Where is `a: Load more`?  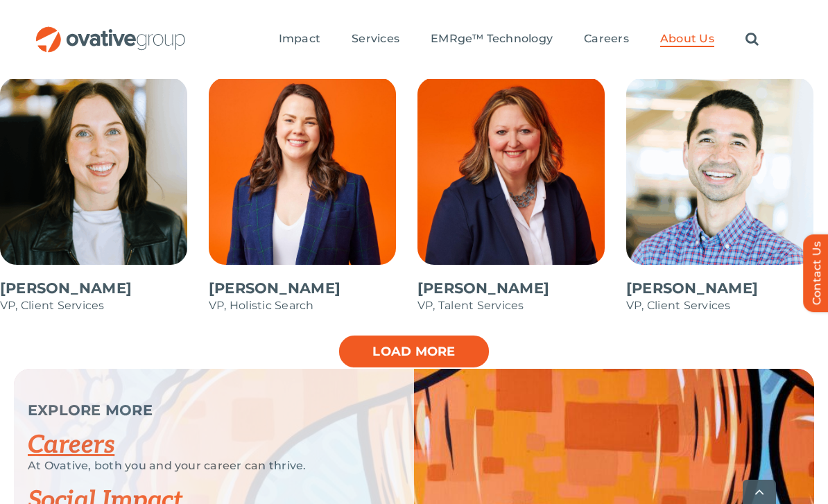
a: Load more is located at coordinates (414, 351).